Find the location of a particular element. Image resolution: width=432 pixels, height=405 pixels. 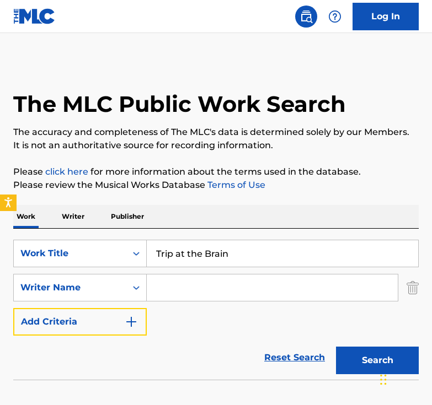

p: Work is located at coordinates (26, 217).